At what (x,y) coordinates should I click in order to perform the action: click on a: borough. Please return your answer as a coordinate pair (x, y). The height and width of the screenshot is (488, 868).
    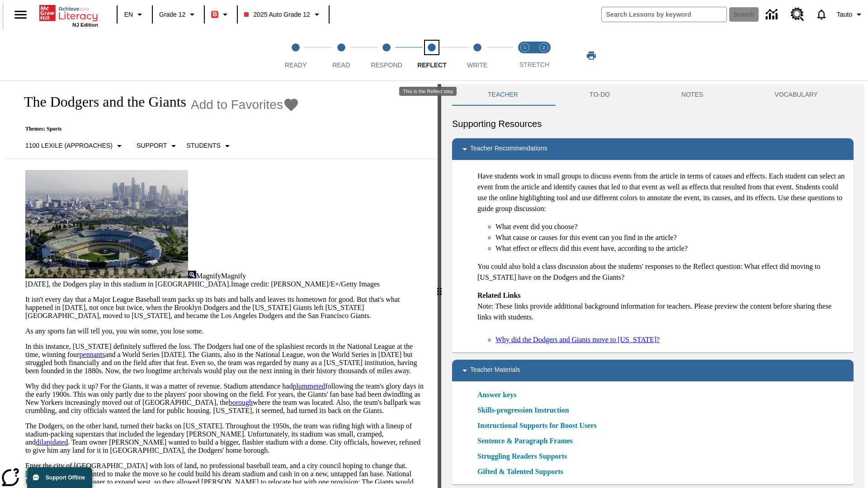
    Looking at the image, I should click on (241, 402).